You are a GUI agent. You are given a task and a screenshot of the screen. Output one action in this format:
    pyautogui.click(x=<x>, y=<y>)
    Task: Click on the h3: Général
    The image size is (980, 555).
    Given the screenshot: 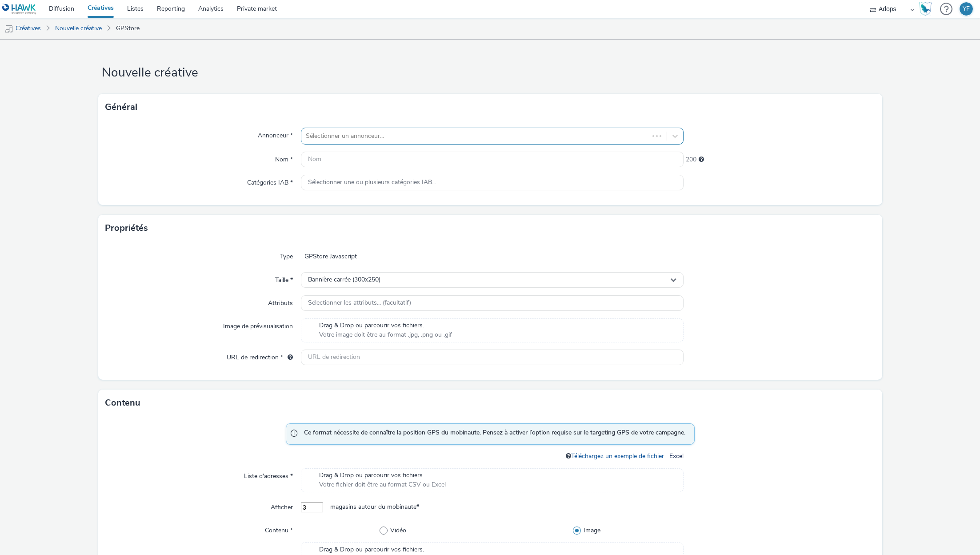 What is the action you would take?
    pyautogui.click(x=121, y=107)
    